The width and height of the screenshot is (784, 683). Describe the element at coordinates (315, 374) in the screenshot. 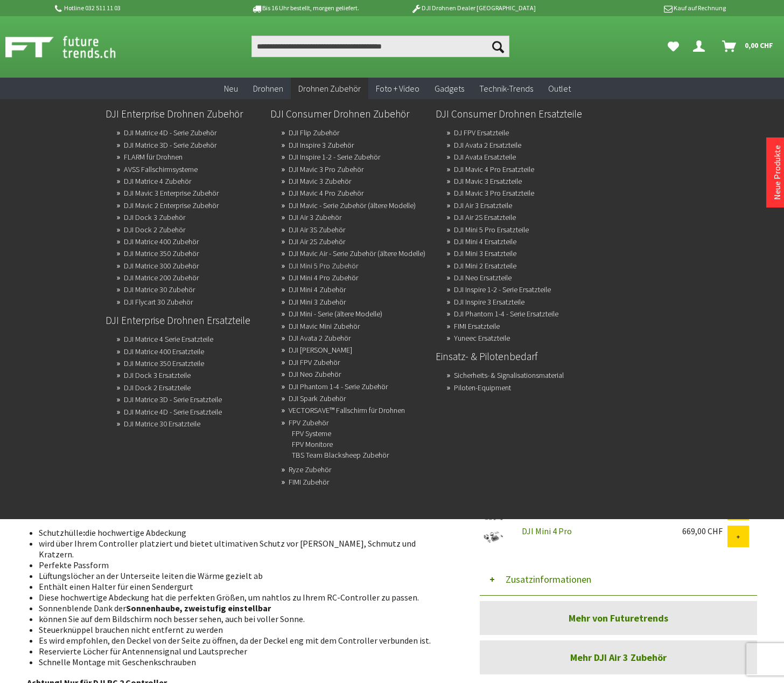

I see `a: DJI Neo Zubehör` at that location.